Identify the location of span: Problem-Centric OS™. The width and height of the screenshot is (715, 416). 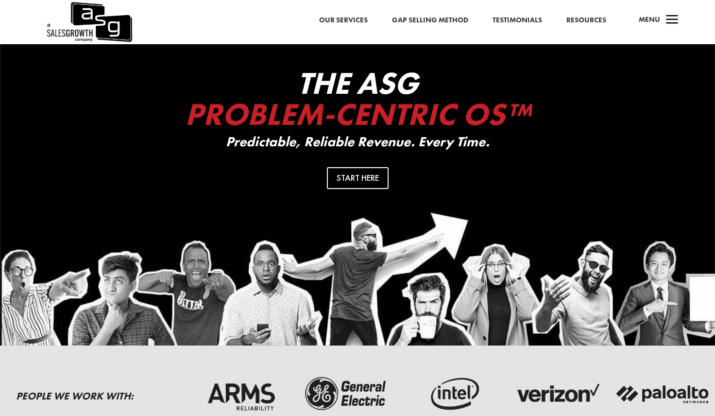
(358, 114).